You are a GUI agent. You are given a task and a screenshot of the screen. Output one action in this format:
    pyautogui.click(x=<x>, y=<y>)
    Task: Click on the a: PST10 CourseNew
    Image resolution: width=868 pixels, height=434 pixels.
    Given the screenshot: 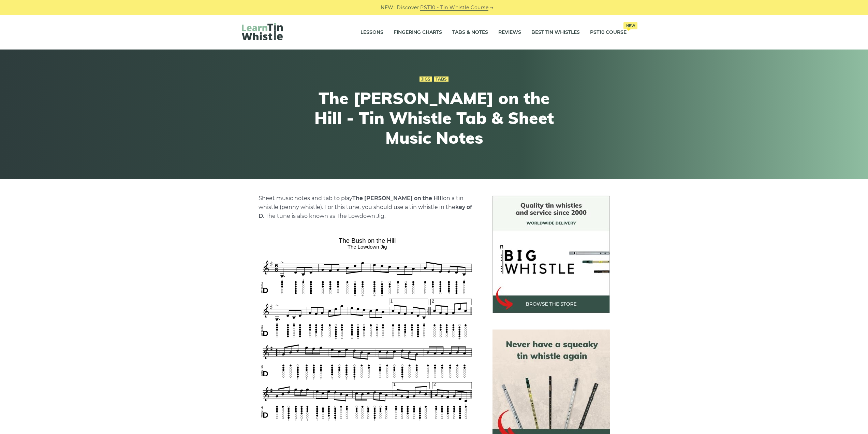 What is the action you would take?
    pyautogui.click(x=609, y=33)
    